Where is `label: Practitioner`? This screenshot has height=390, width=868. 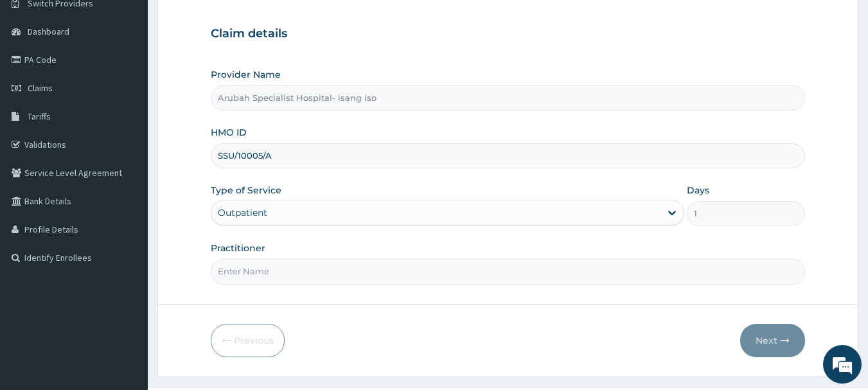 label: Practitioner is located at coordinates (238, 248).